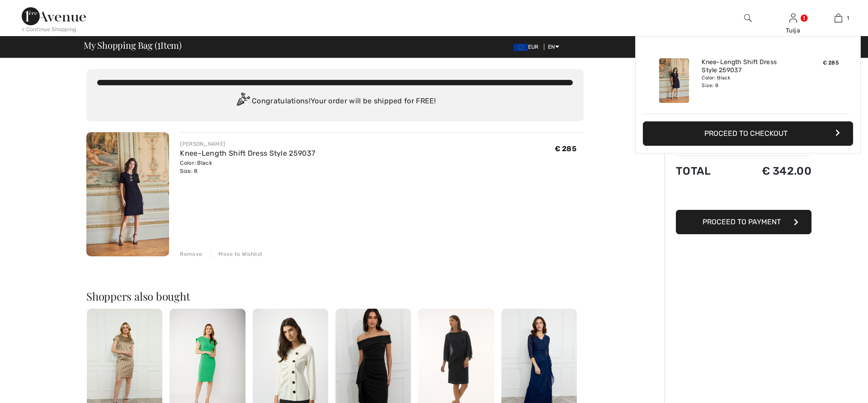 The image size is (868, 403). What do you see at coordinates (793, 18) in the screenshot?
I see `img: My Info` at bounding box center [793, 18].